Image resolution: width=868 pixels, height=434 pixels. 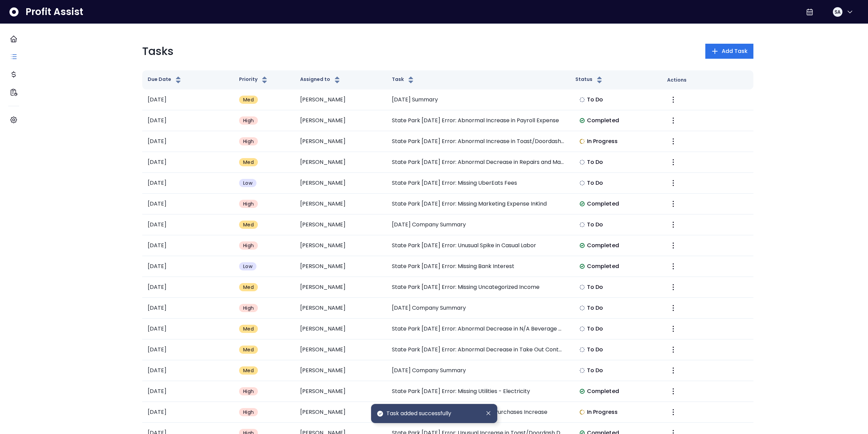 What do you see at coordinates (158, 51) in the screenshot?
I see `p: Tasks` at bounding box center [158, 51].